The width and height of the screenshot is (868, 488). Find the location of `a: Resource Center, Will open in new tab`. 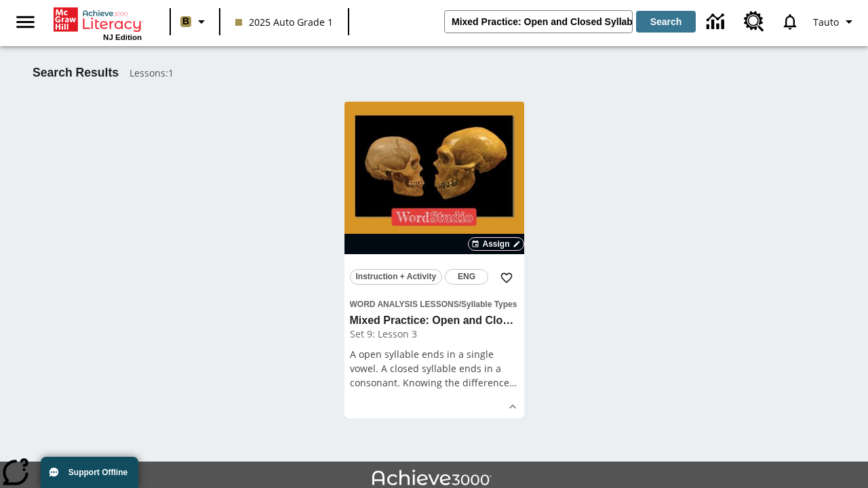

a: Resource Center, Will open in new tab is located at coordinates (754, 21).